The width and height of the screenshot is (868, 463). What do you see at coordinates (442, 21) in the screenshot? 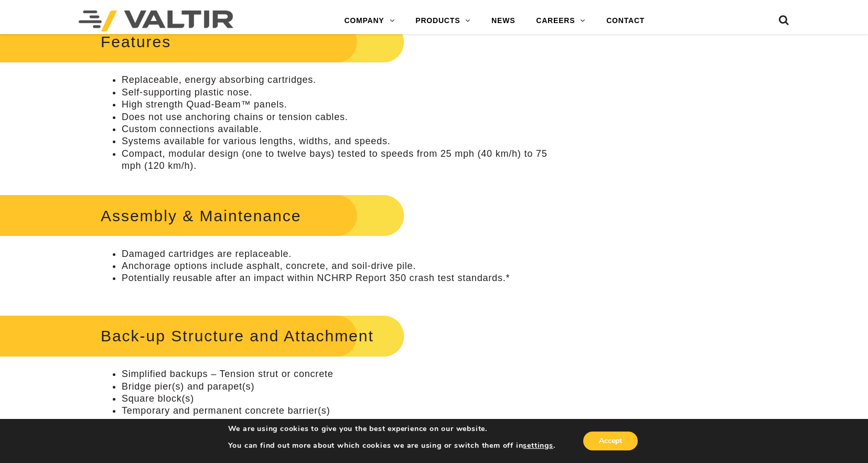
I see `a: PRODUCTS` at bounding box center [442, 21].